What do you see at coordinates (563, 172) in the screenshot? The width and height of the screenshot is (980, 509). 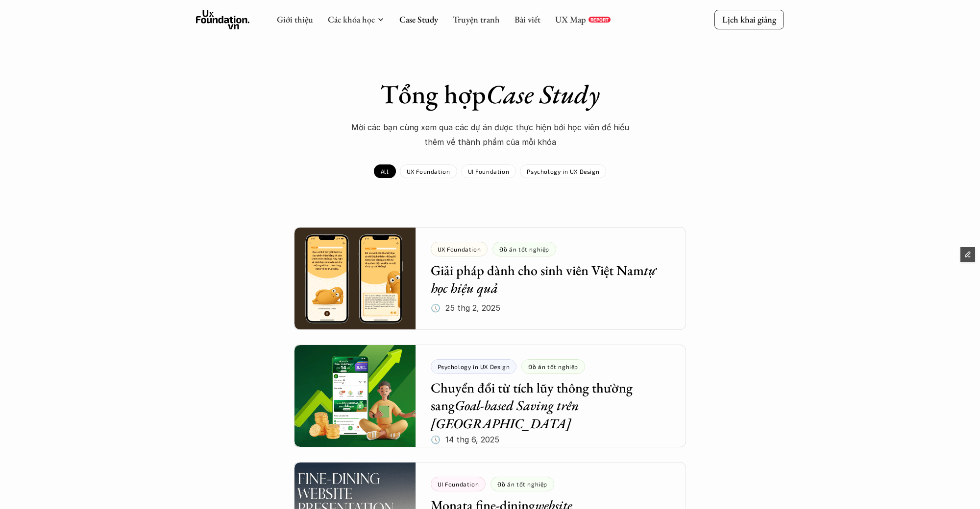 I see `a: Psychology in UX Design` at bounding box center [563, 172].